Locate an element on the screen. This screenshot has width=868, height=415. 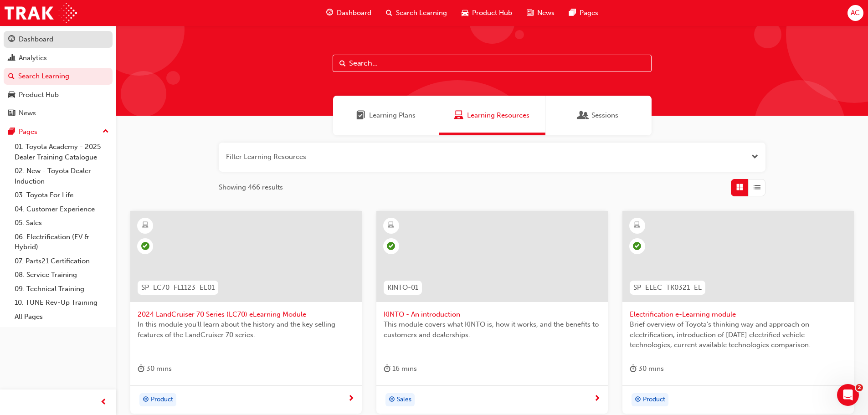
div: News is located at coordinates (27, 113).